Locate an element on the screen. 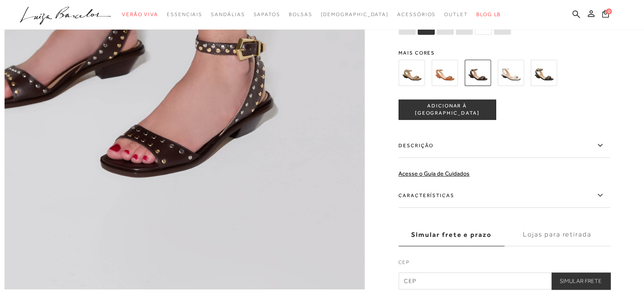 The height and width of the screenshot is (294, 644). label: Descrição is located at coordinates (504, 146).